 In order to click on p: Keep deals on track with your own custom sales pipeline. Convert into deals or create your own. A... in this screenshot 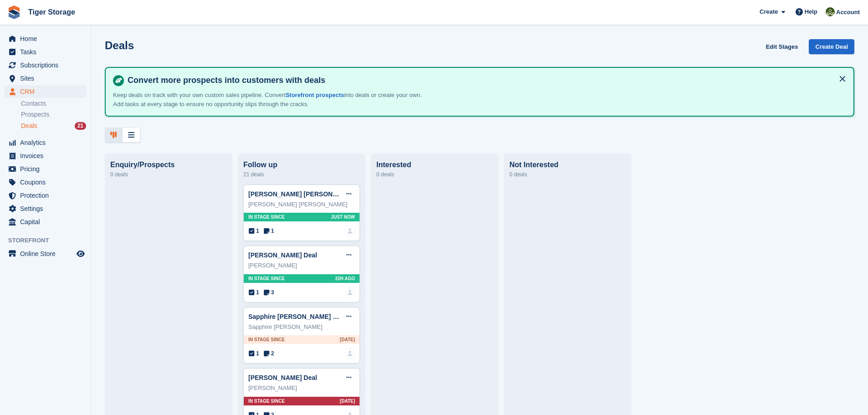, I will do `click(272, 99)`.